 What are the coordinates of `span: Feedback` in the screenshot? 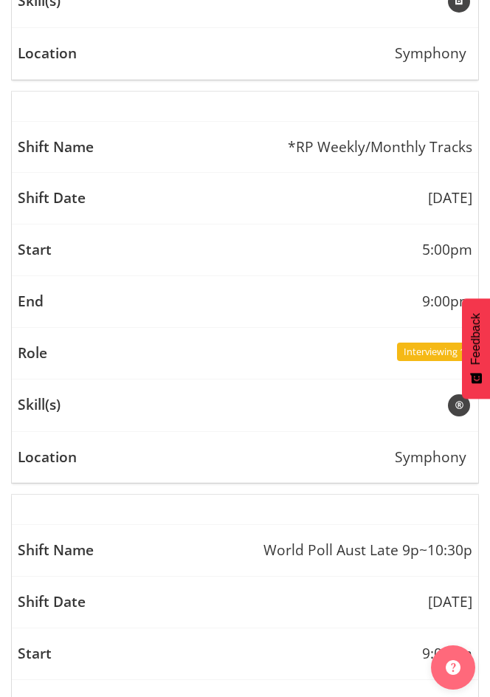 It's located at (476, 339).